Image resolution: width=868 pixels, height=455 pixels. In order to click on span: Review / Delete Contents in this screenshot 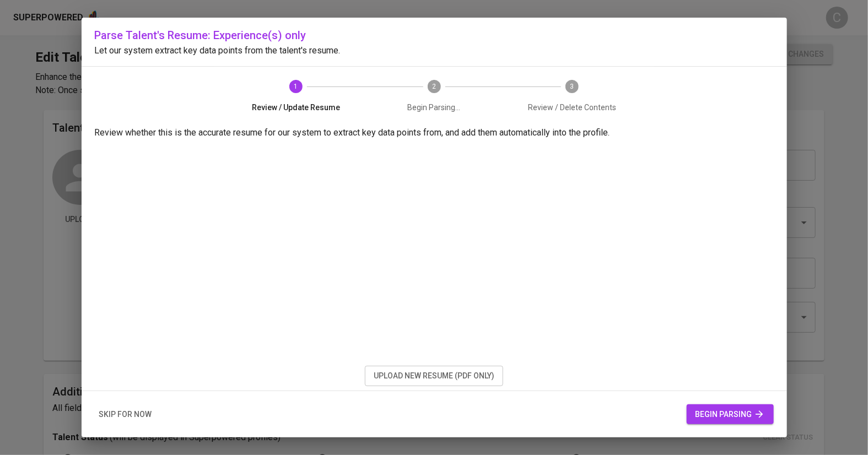, I will do `click(572, 107)`.